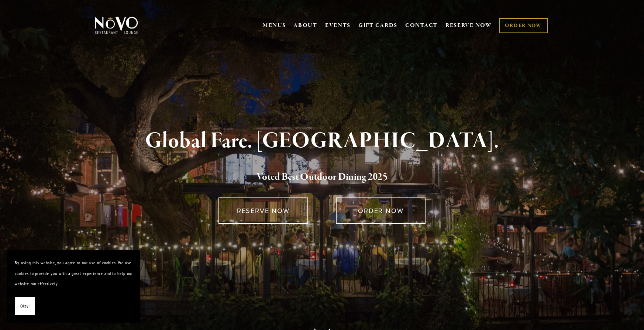 This screenshot has height=330, width=644. What do you see at coordinates (322, 177) in the screenshot?
I see `h2: 5` at bounding box center [322, 177].